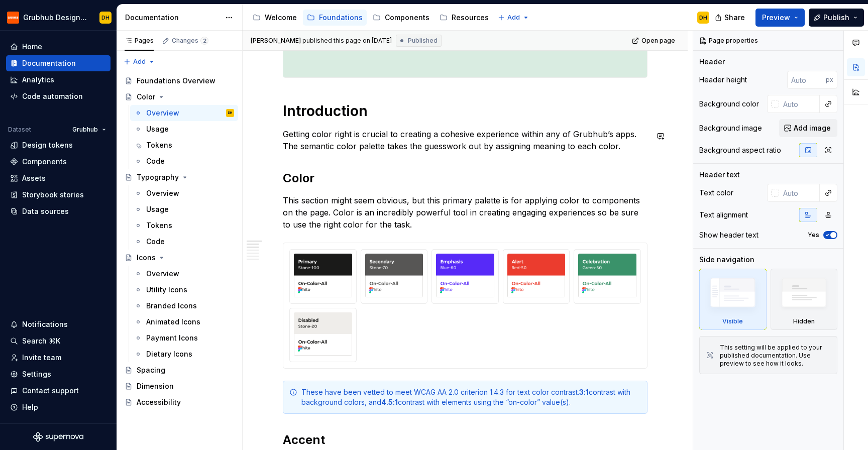  I want to click on div: Header text, so click(719, 174).